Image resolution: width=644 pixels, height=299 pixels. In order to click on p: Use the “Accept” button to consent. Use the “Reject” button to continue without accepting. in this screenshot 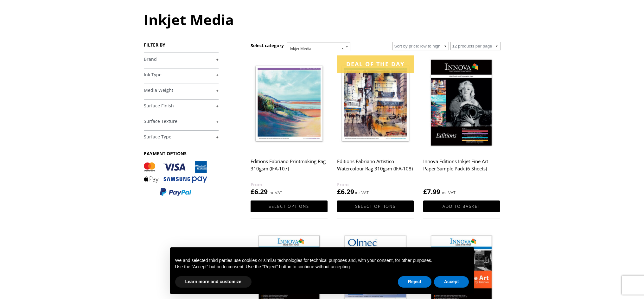, I will do `click(322, 267)`.